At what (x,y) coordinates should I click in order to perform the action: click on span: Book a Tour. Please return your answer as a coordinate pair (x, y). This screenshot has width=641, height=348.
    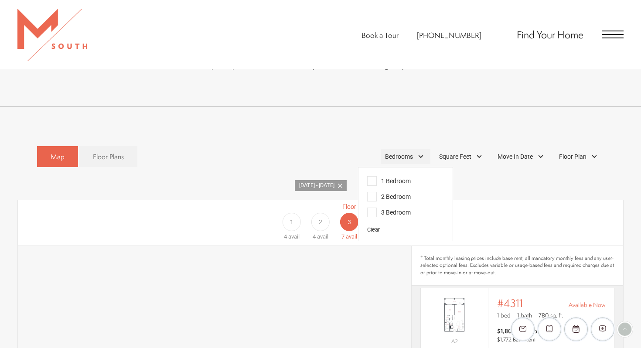
    Looking at the image, I should click on (380, 35).